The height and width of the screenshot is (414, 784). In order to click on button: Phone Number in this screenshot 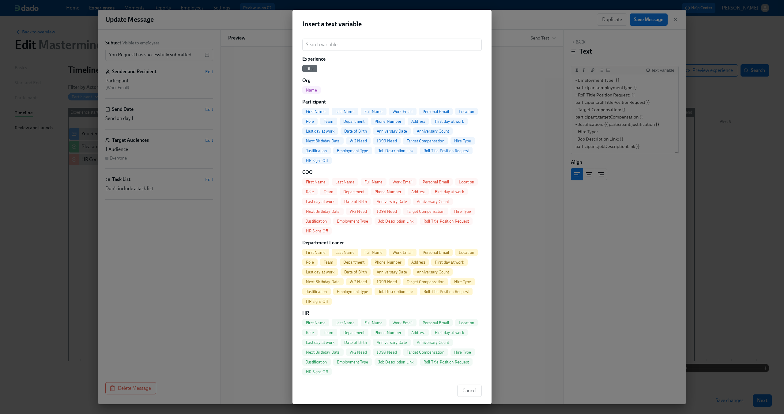, I will do `click(388, 192)`.